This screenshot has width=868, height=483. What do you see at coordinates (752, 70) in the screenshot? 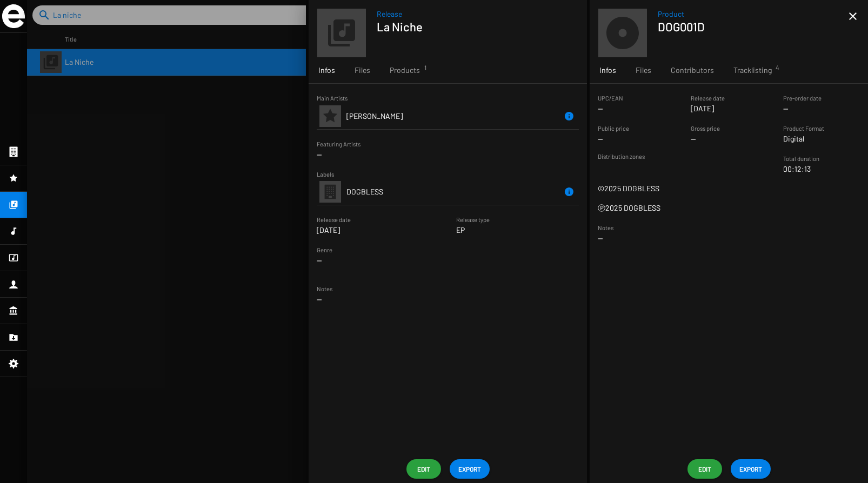
I see `span: Tracklisting` at bounding box center [752, 70].